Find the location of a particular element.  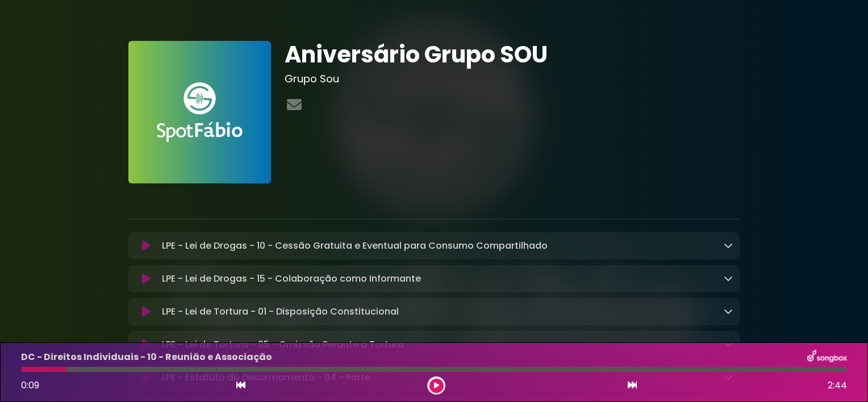

p: LPE - Lei de Drogas - 15 - Colaboração como Informante is located at coordinates (291, 279).